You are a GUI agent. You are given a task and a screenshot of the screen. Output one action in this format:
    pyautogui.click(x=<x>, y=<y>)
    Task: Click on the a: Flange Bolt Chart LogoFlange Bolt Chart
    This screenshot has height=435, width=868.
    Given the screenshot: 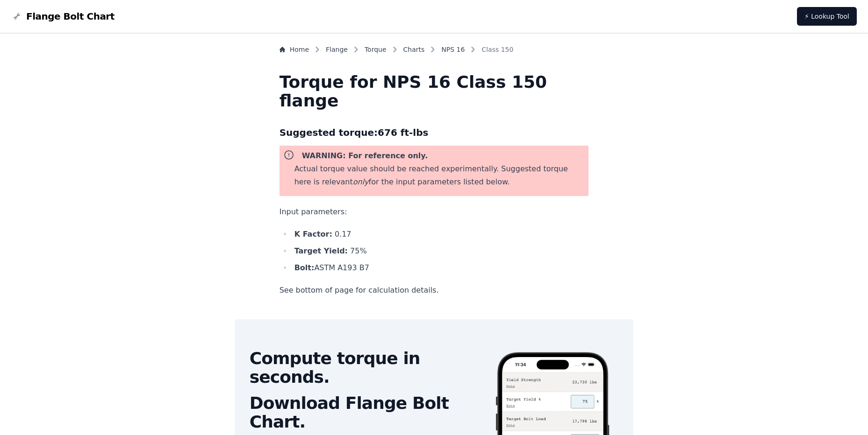 What is the action you would take?
    pyautogui.click(x=62, y=16)
    